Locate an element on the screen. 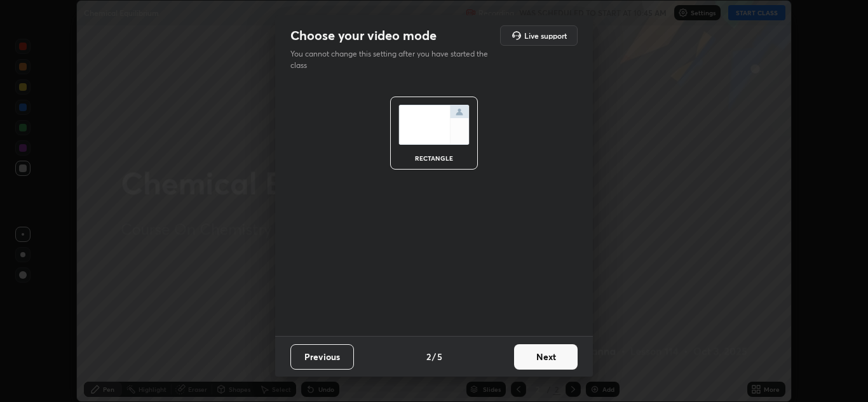 This screenshot has height=402, width=868. h4: 2 is located at coordinates (428, 356).